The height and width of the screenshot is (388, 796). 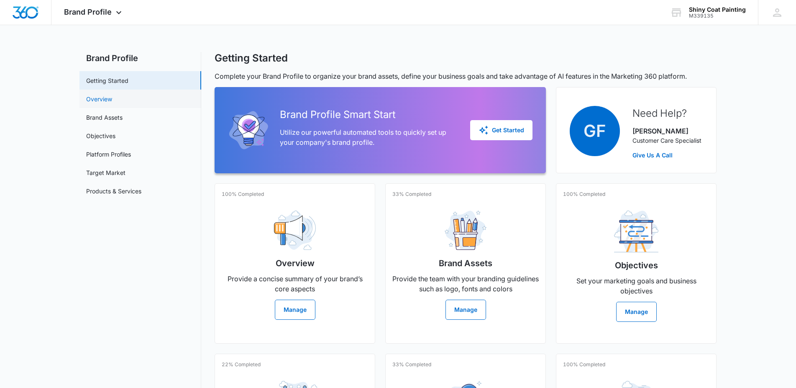 What do you see at coordinates (667, 140) in the screenshot?
I see `p: Customer Care Specialist` at bounding box center [667, 140].